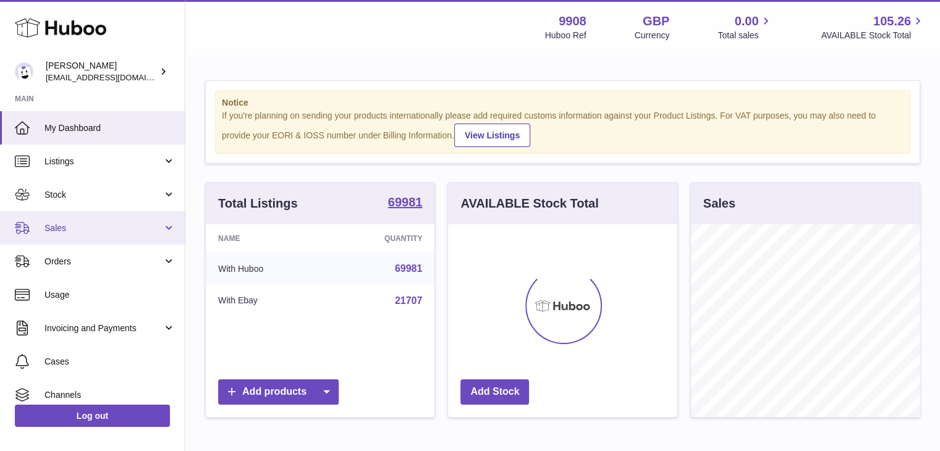 The height and width of the screenshot is (451, 940). I want to click on strong: 9908, so click(573, 21).